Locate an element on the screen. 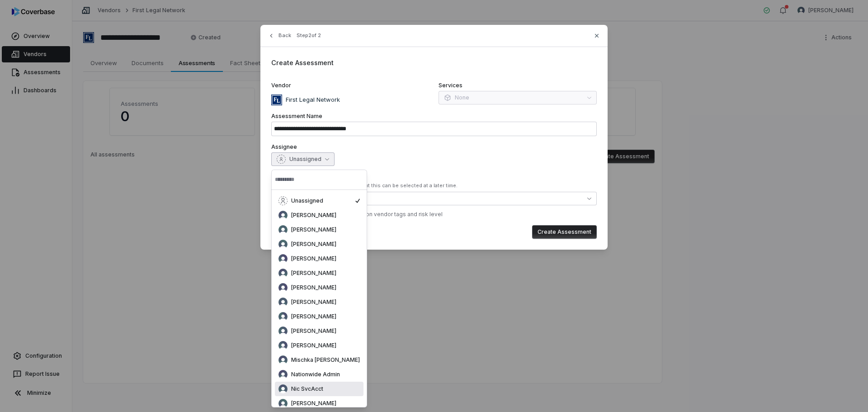  label: Assignee is located at coordinates (434, 147).